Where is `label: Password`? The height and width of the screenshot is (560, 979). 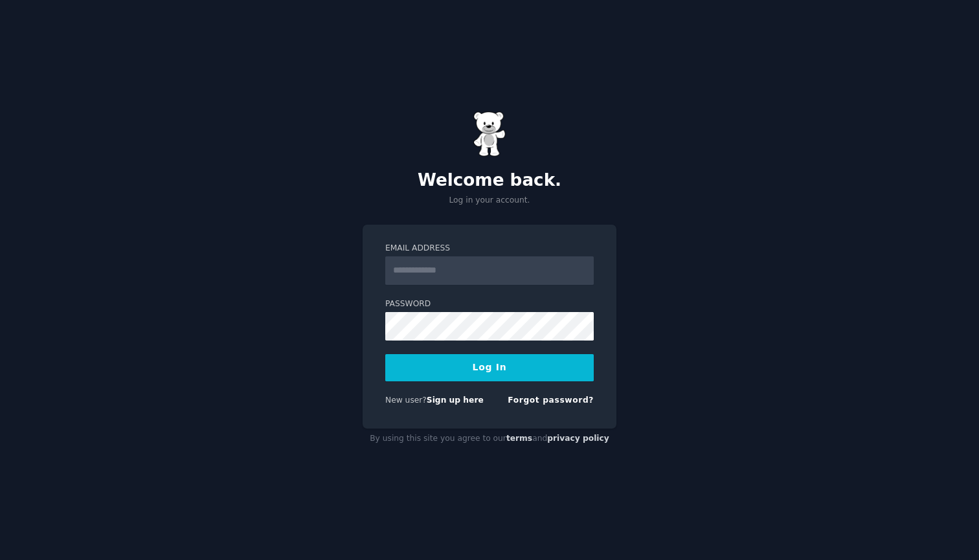 label: Password is located at coordinates (490, 304).